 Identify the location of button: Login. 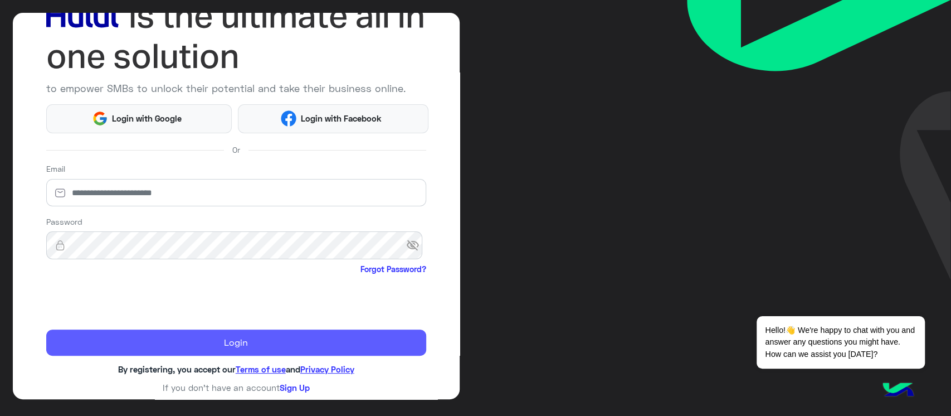
(236, 343).